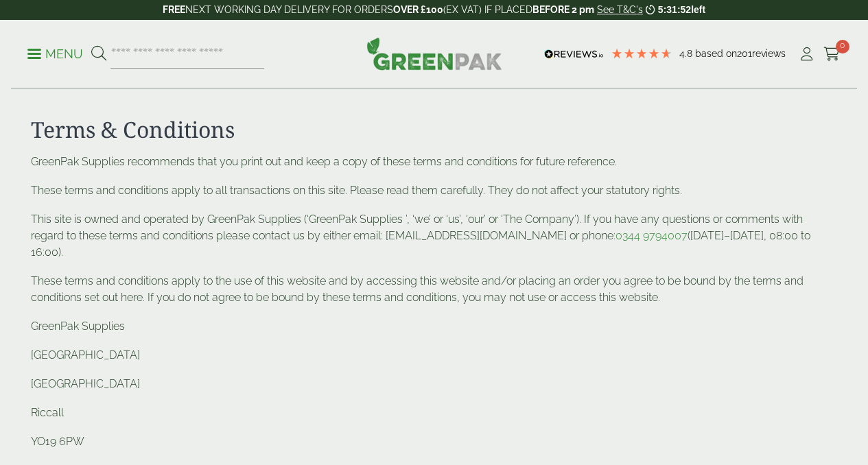  What do you see at coordinates (831, 54) in the screenshot?
I see `i: Cart` at bounding box center [831, 54].